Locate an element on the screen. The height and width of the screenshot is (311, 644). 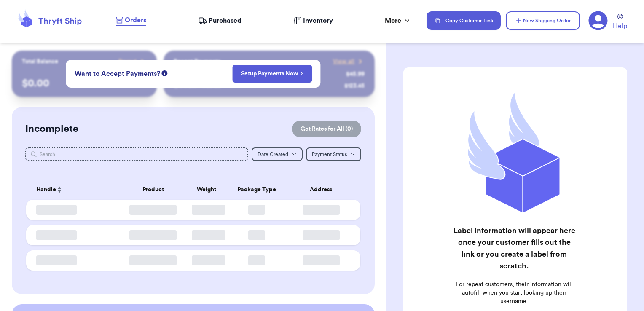
th: Product is located at coordinates (153, 190).